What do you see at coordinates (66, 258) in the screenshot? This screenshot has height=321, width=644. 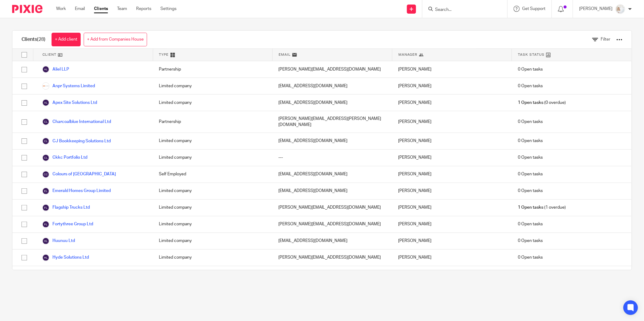 I see `a: Hyde Solutions Ltd` at bounding box center [66, 258].